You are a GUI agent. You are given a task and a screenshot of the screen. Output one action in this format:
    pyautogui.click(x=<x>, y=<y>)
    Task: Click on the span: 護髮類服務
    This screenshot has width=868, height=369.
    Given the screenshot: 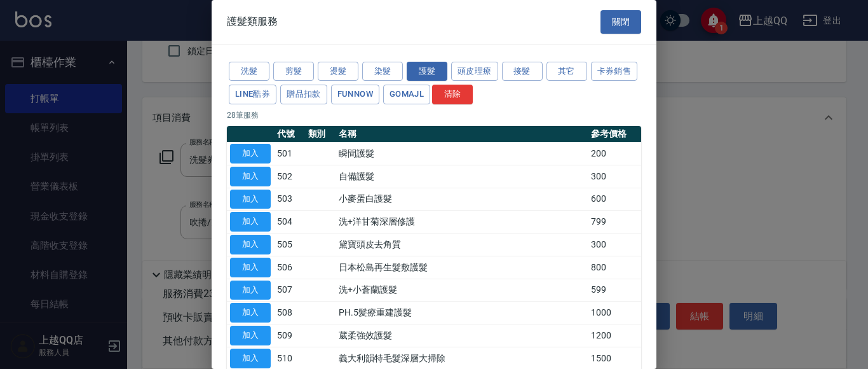 What is the action you would take?
    pyautogui.click(x=252, y=21)
    